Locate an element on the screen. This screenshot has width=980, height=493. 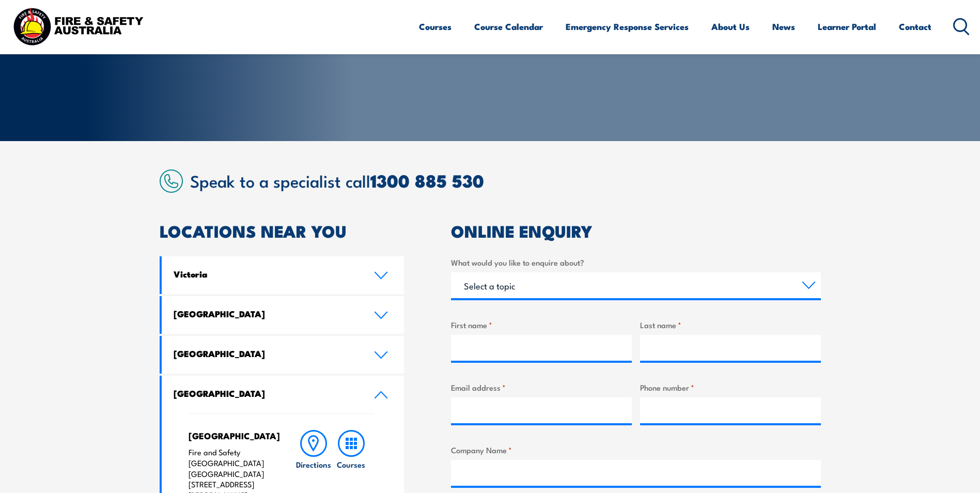
h2: ONLINE ENQUIRY is located at coordinates (636, 231).